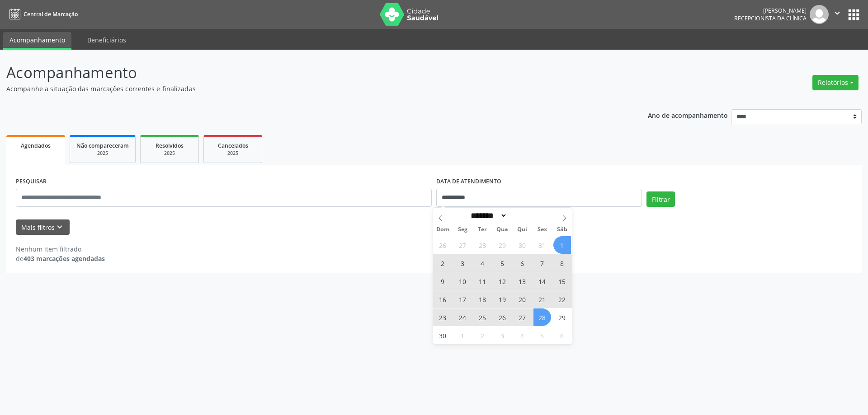 The height and width of the screenshot is (415, 868). I want to click on span: Novembro 30, 2025, so click(442, 335).